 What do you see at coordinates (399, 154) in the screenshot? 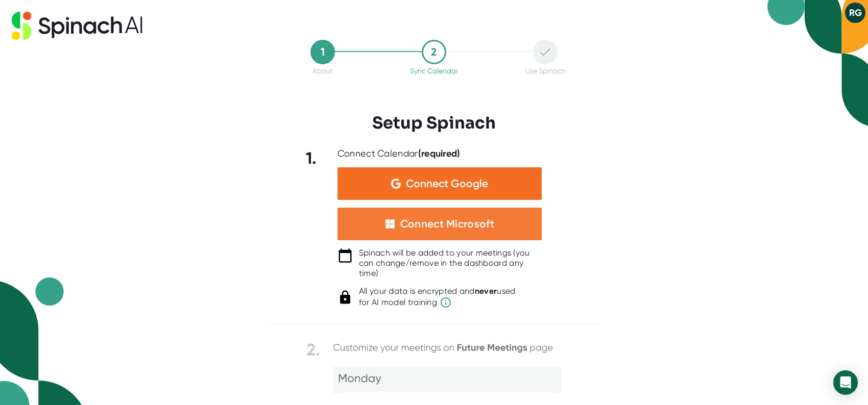
I see `div: Connect Calendar` at bounding box center [399, 154].